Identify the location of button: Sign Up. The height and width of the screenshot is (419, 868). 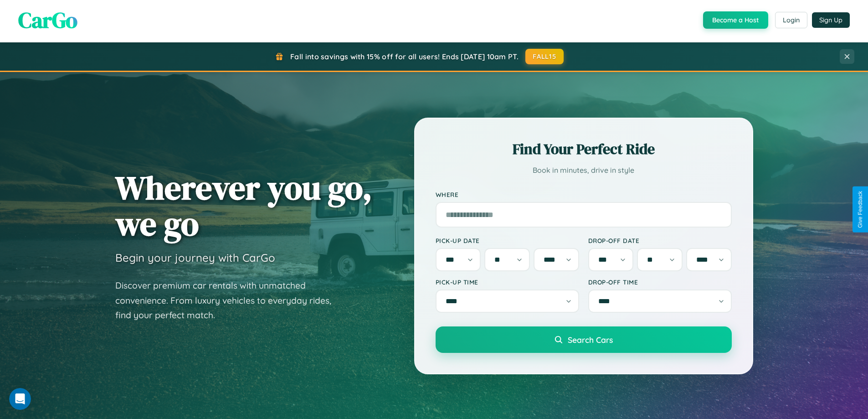
(831, 20).